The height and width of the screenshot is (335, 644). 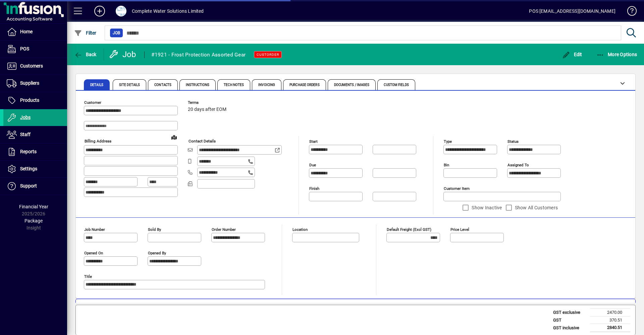 I want to click on mat-label: Title, so click(x=88, y=277).